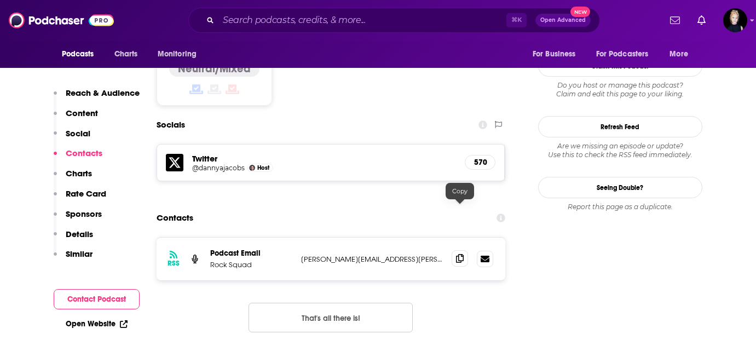 The width and height of the screenshot is (756, 363). I want to click on p: Podcast Email, so click(251, 253).